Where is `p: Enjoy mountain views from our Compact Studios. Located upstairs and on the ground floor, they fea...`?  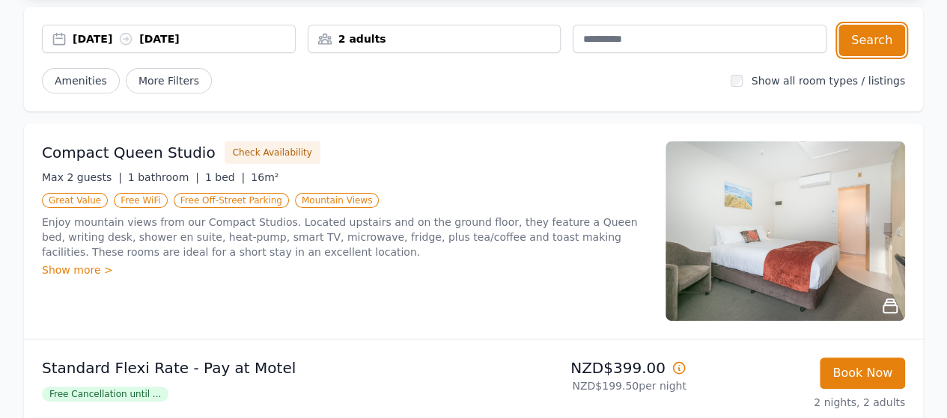 p: Enjoy mountain views from our Compact Studios. Located upstairs and on the ground floor, they fea... is located at coordinates (344, 237).